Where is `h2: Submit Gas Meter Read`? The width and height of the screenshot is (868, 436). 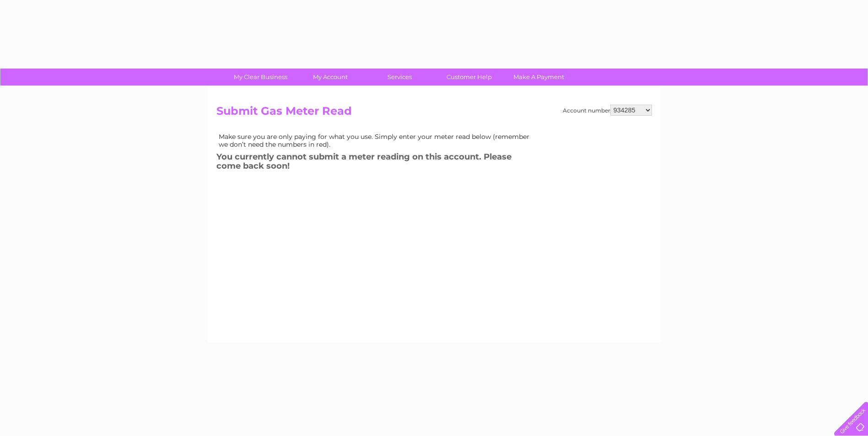
h2: Submit Gas Meter Read is located at coordinates (434, 113).